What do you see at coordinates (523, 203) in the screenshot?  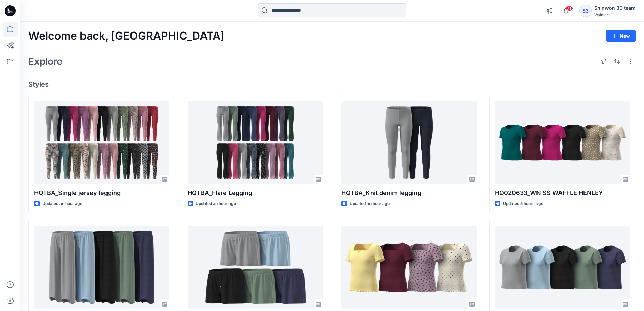 I see `p: Updated 5 hours ago` at bounding box center [523, 203].